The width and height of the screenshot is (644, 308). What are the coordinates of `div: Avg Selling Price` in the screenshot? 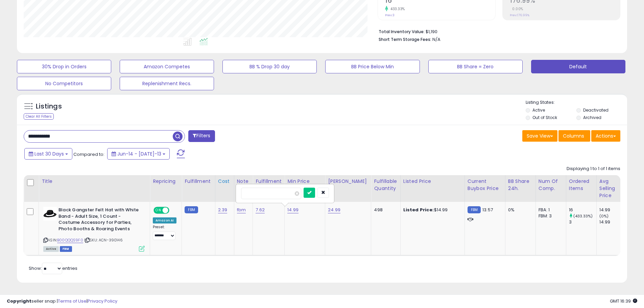 It's located at (612, 188).